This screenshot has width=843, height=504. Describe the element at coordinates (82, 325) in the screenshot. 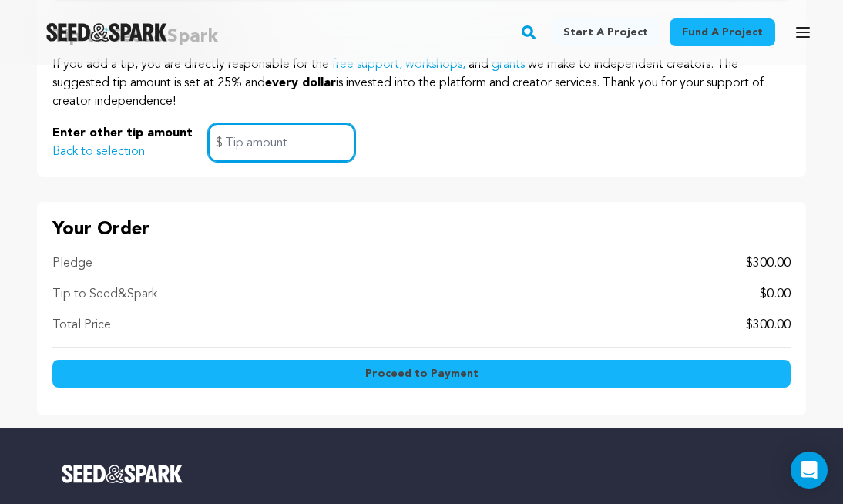

I see `p: Total Price` at that location.